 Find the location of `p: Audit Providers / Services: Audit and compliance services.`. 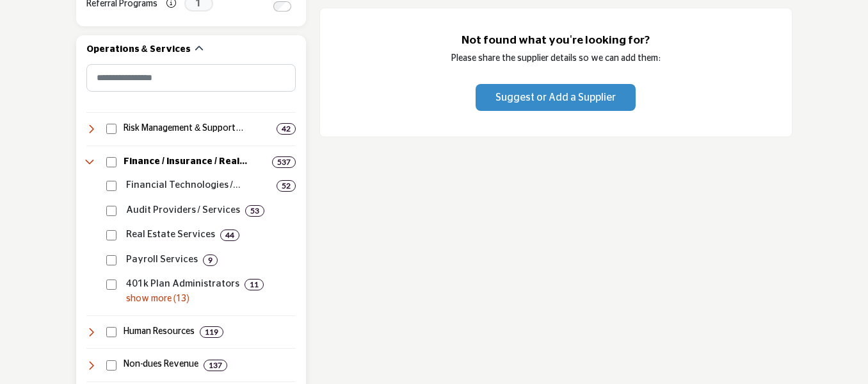

p: Audit Providers / Services: Audit and compliance services. is located at coordinates (184, 210).